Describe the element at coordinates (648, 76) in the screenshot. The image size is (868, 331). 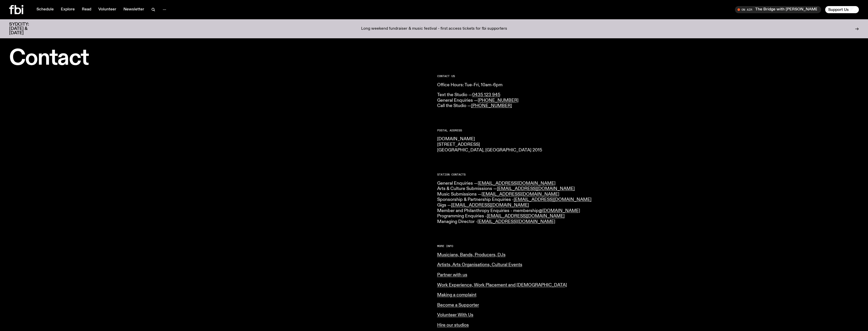
I see `h2: CONTACT US` at that location.